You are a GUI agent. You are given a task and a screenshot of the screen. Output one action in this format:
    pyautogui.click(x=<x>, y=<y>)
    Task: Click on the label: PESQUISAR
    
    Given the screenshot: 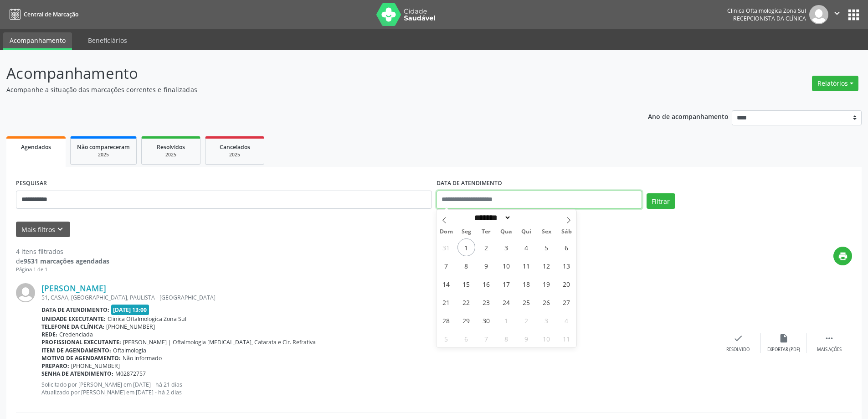 What is the action you would take?
    pyautogui.click(x=32, y=183)
    